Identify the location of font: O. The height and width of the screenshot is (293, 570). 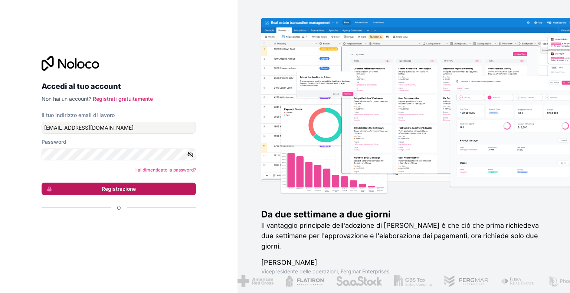
(119, 208).